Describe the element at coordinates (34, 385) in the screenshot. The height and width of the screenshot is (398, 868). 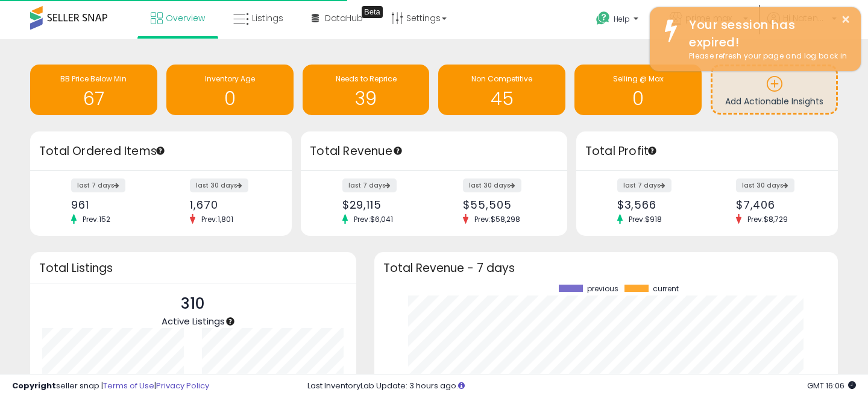
I see `strong: Copyright` at that location.